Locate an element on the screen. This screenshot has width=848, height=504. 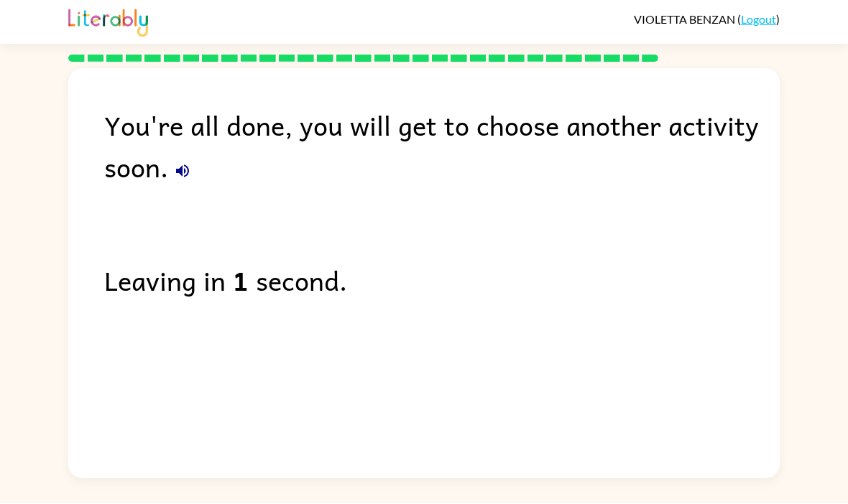
a: Logout is located at coordinates (758, 20).